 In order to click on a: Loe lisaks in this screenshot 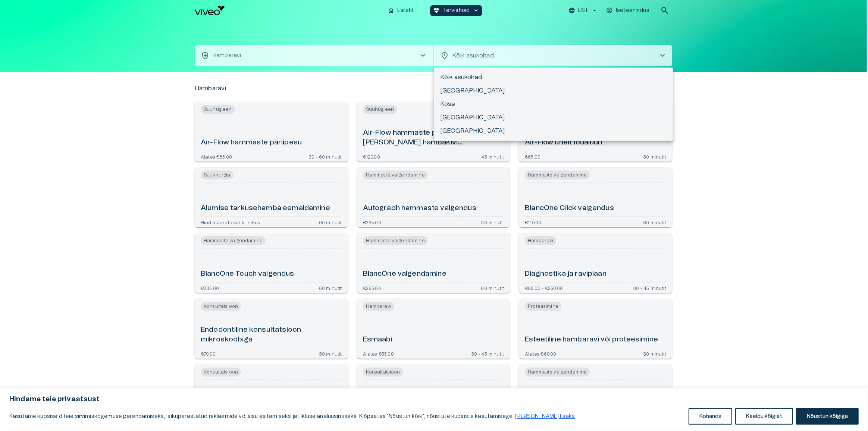, I will do `click(546, 417)`.